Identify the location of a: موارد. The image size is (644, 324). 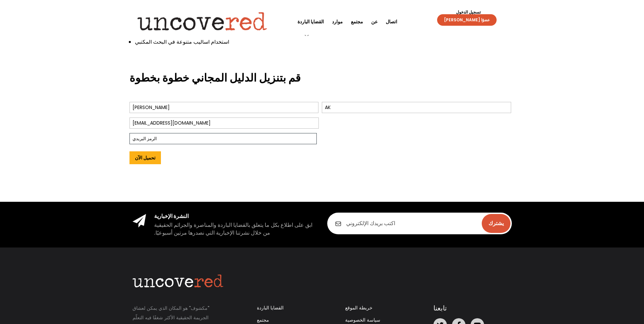
(338, 22).